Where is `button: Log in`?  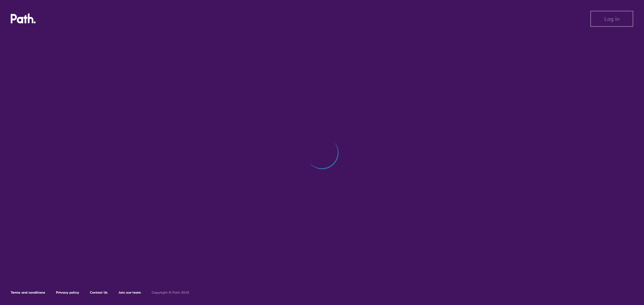
button: Log in is located at coordinates (612, 19).